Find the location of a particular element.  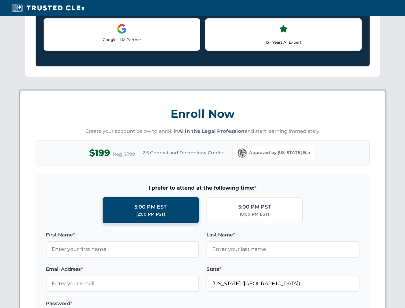

input: Enter your last name is located at coordinates (283, 249).